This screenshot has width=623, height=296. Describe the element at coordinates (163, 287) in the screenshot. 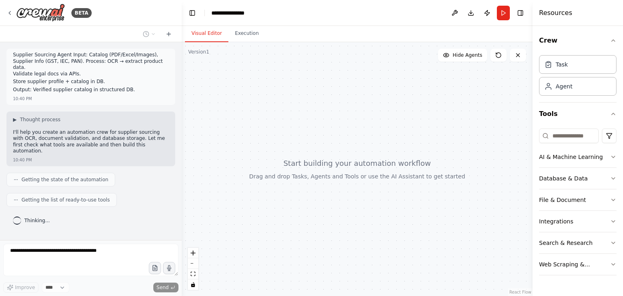

I see `span: Send` at that location.